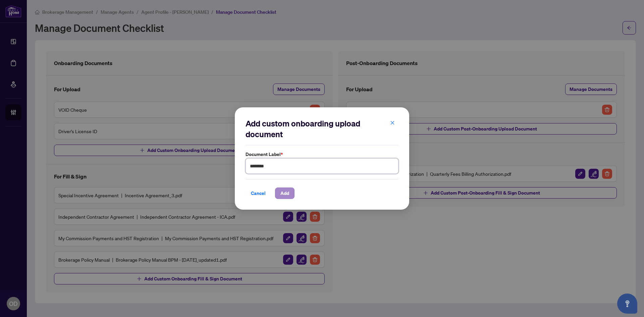 Image resolution: width=644 pixels, height=317 pixels. I want to click on button: Cancel, so click(258, 194).